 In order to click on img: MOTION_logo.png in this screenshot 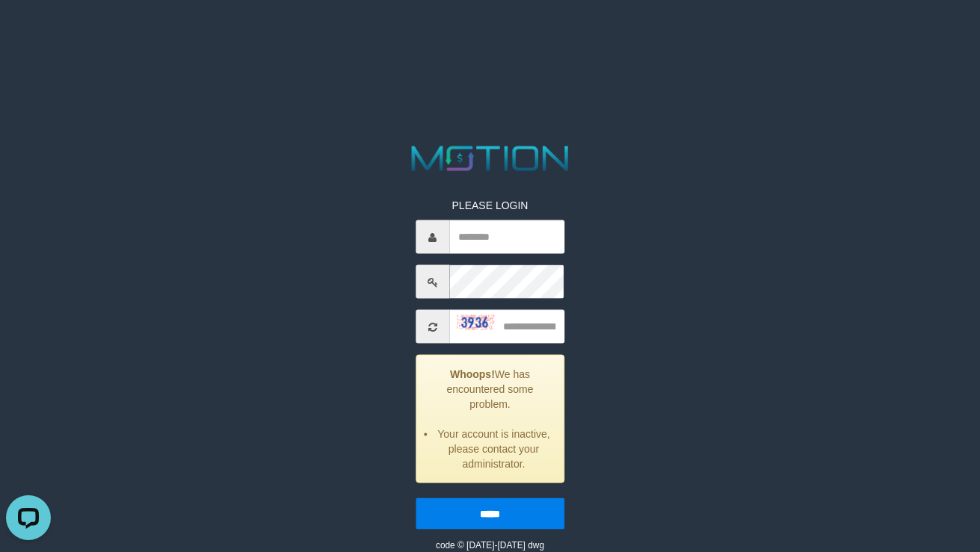, I will do `click(490, 159)`.